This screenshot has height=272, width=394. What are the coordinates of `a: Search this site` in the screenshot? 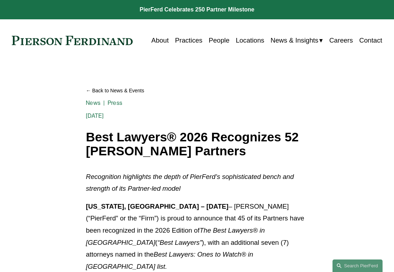 It's located at (357, 265).